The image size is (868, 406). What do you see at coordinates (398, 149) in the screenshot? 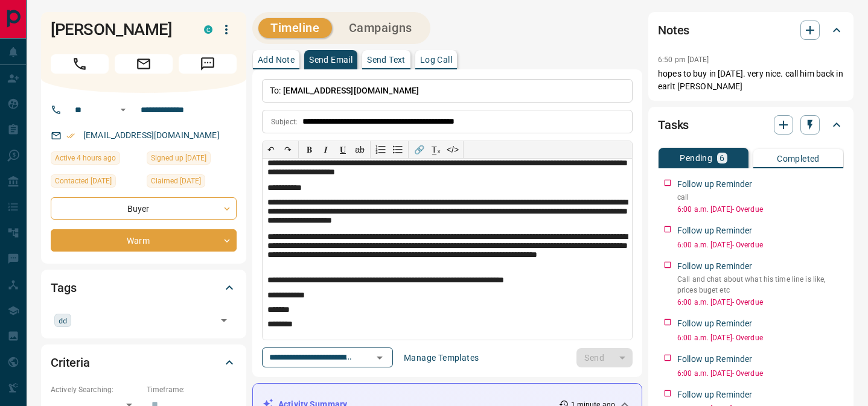
I see `button: Bullet list` at bounding box center [398, 149].